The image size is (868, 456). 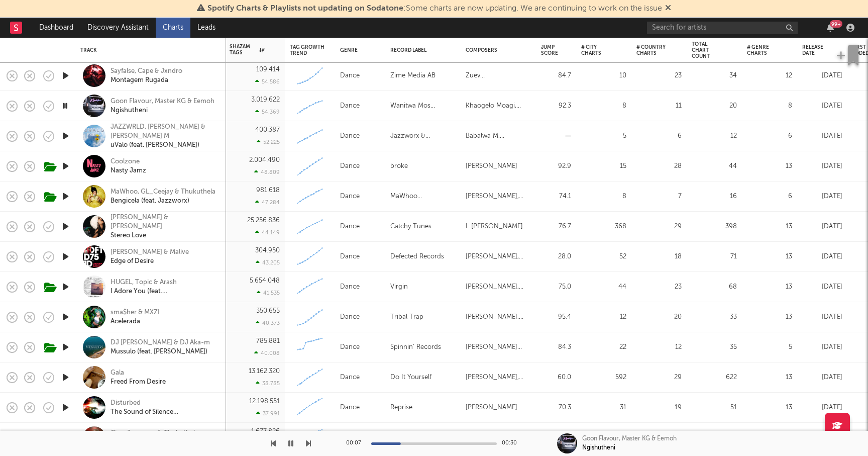 What do you see at coordinates (267, 130) in the screenshot?
I see `div: 400.387` at bounding box center [267, 130].